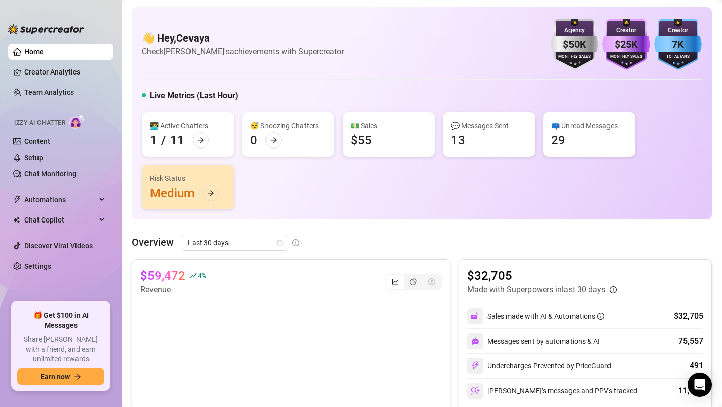 This screenshot has height=407, width=722. I want to click on div: 75,557, so click(690, 341).